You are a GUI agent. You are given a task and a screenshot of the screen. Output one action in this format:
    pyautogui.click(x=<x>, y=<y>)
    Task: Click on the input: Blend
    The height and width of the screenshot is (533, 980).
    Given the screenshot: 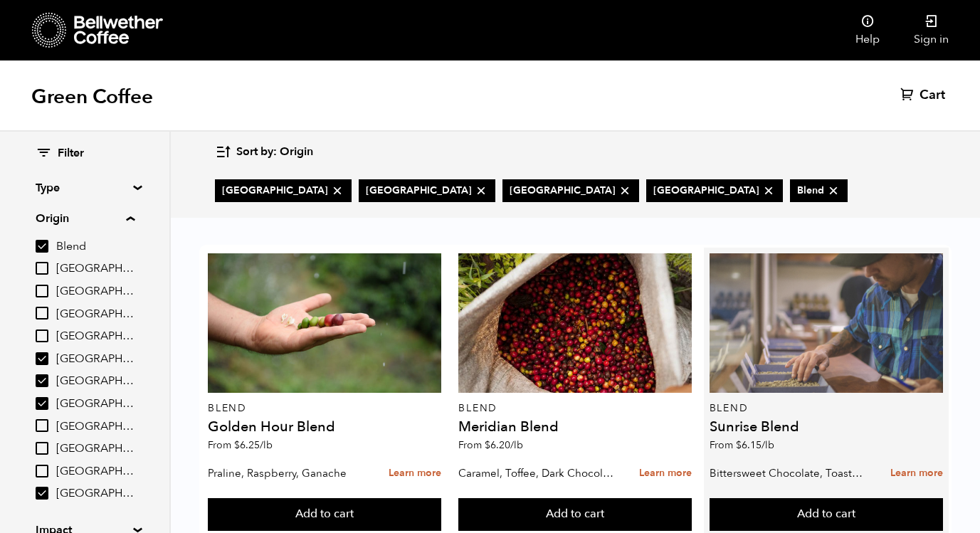 What is the action you would take?
    pyautogui.click(x=42, y=247)
    